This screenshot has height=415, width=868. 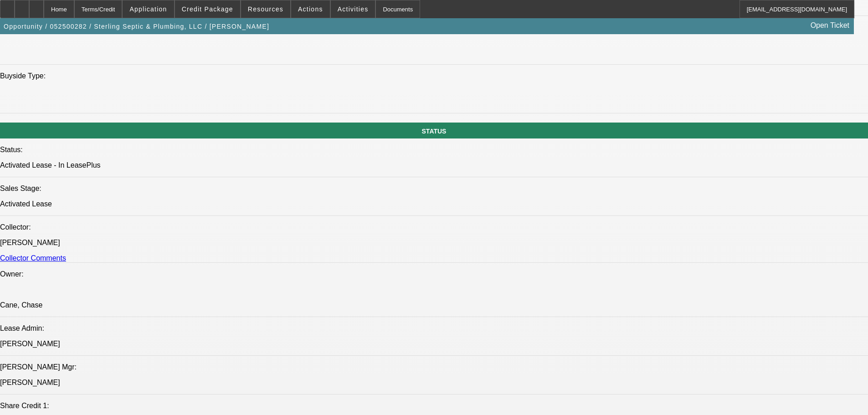 What do you see at coordinates (266, 9) in the screenshot?
I see `button: Resources` at bounding box center [266, 9].